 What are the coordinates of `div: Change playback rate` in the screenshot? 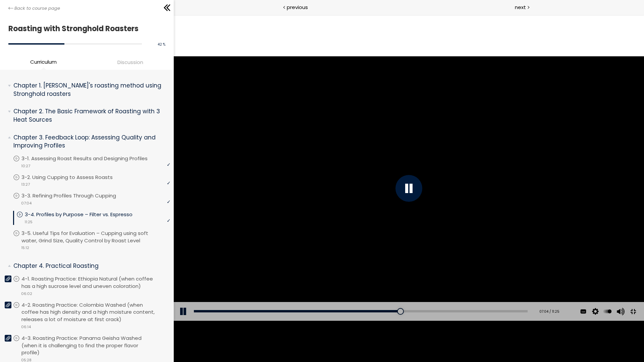 It's located at (434, 297).